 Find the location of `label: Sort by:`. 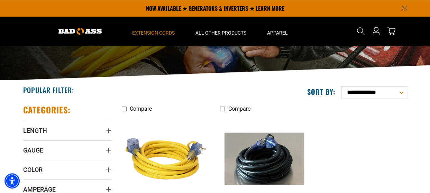

label: Sort by: is located at coordinates (322, 92).